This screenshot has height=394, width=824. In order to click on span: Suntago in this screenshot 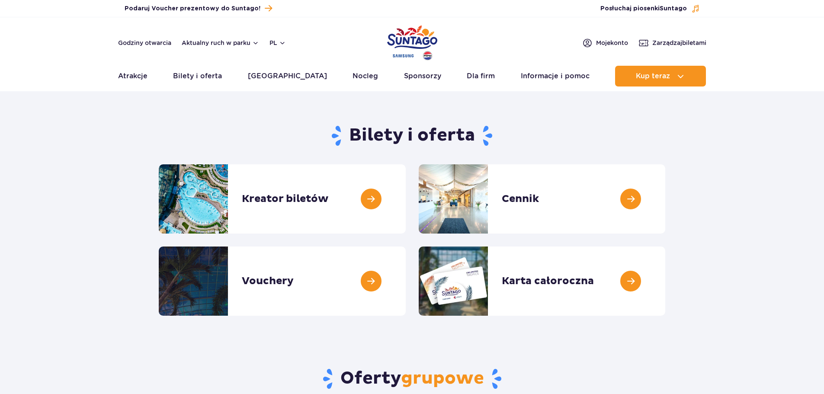, I will do `click(673, 9)`.